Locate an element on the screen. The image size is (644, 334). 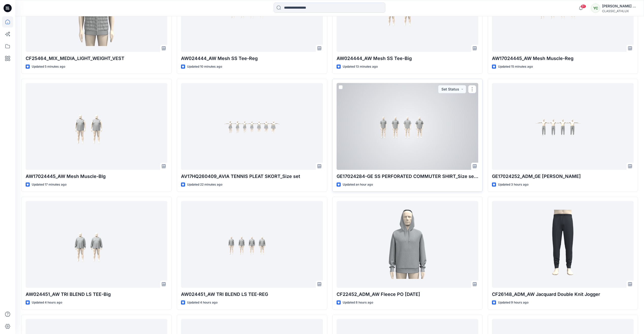
a: AW024451_AW TRI BLEND LS TEE-REG is located at coordinates (252, 244).